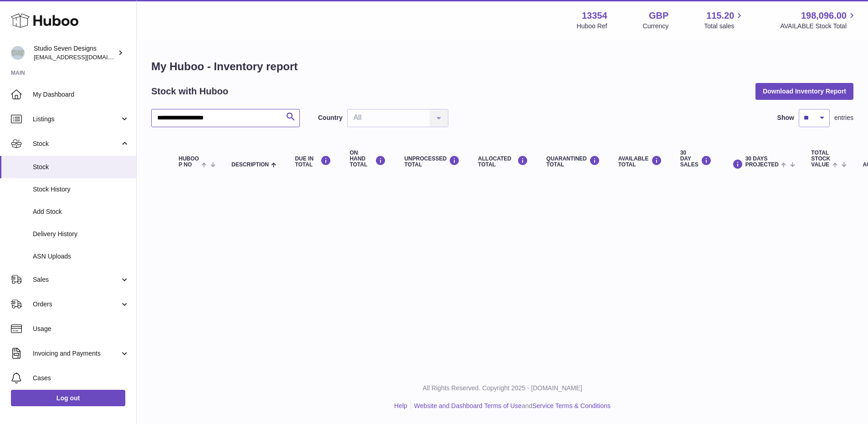 This screenshot has height=424, width=868. What do you see at coordinates (75, 53) in the screenshot?
I see `div: Studio Seven Designs` at bounding box center [75, 53].